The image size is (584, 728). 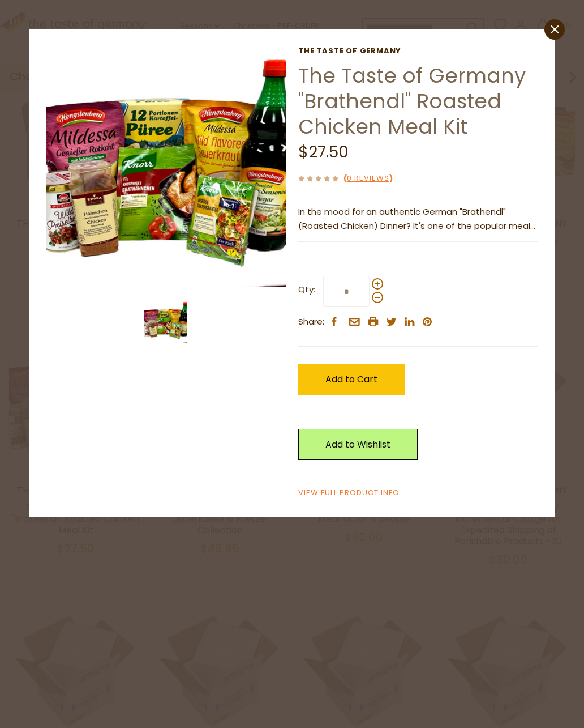 What do you see at coordinates (352, 379) in the screenshot?
I see `button: Add to Cart` at bounding box center [352, 379].